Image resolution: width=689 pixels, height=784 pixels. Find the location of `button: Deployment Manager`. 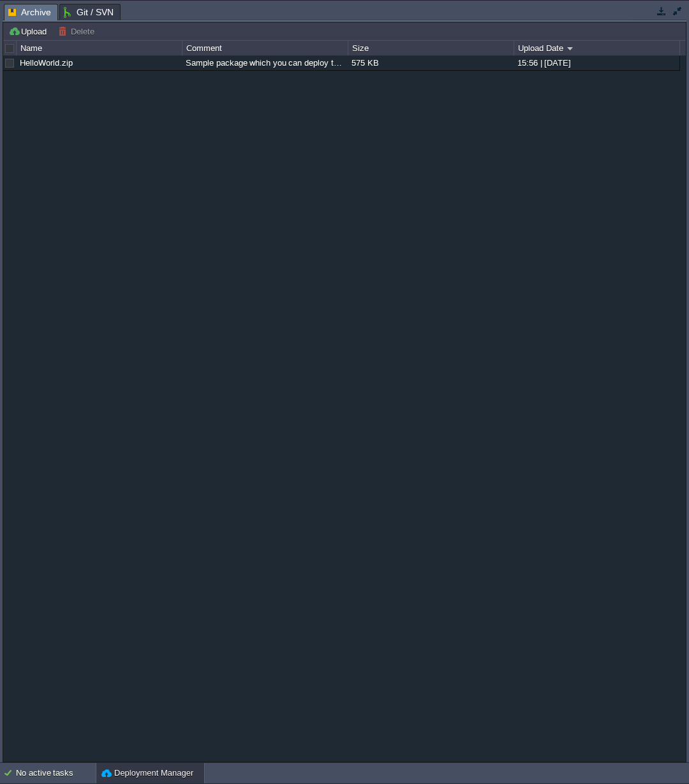

button: Deployment Manager is located at coordinates (147, 773).